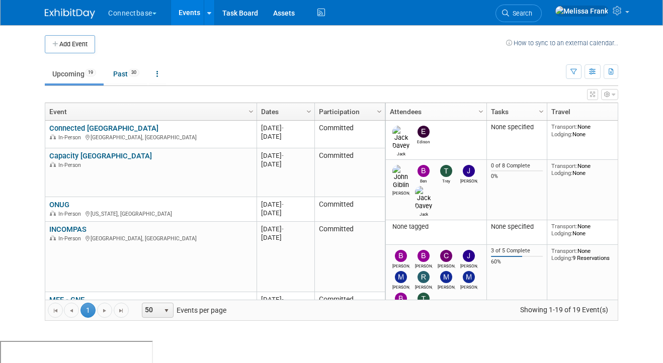  Describe the element at coordinates (401, 265) in the screenshot. I see `div: Brian Maggiacomo` at that location.